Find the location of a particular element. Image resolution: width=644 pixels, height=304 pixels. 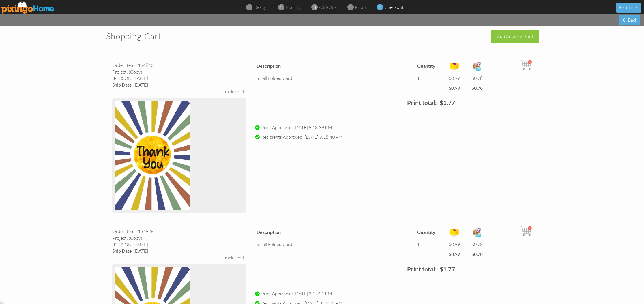

span: mailing is located at coordinates (293, 7).